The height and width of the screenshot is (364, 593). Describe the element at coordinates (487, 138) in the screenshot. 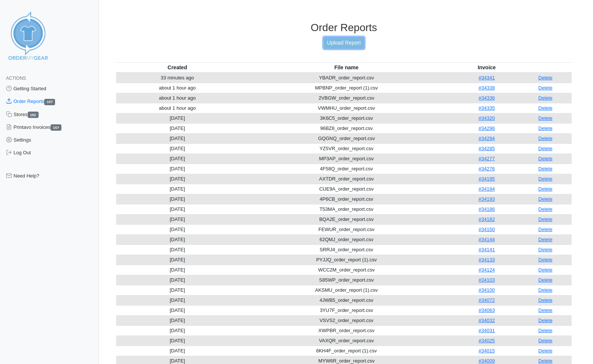

I see `a: #34294` at that location.